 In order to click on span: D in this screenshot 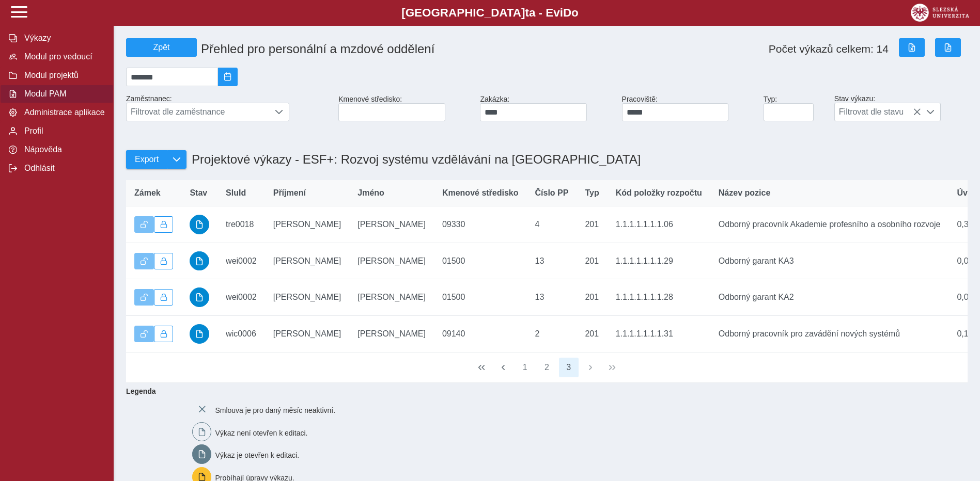, I will do `click(567, 12)`.